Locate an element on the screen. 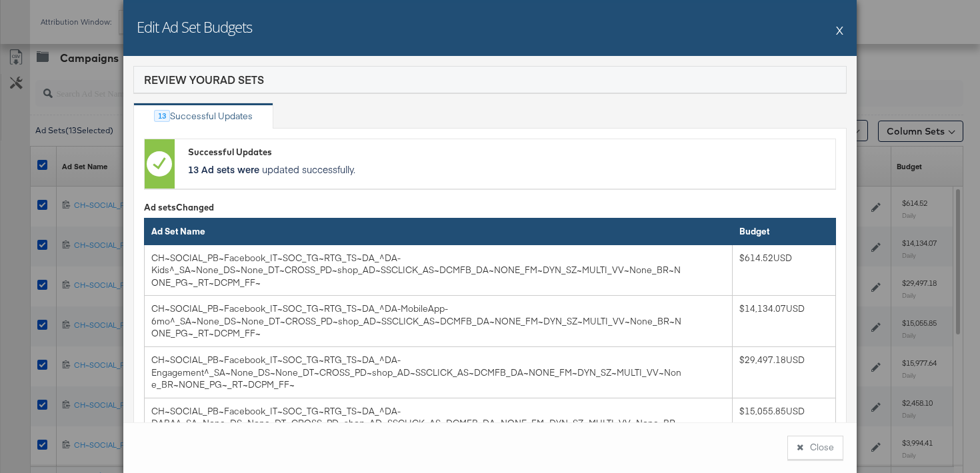  button: X is located at coordinates (839, 30).